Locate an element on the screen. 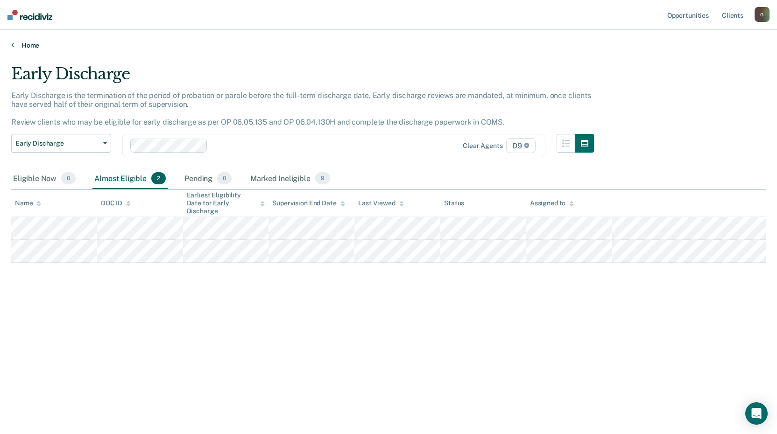 This screenshot has width=777, height=434. span: Early Discharge is located at coordinates (57, 143).